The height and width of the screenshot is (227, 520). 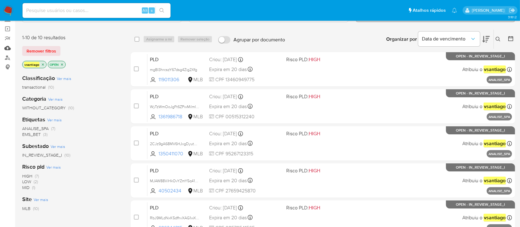 What do you see at coordinates (152, 10) in the screenshot?
I see `span: s` at bounding box center [152, 10].